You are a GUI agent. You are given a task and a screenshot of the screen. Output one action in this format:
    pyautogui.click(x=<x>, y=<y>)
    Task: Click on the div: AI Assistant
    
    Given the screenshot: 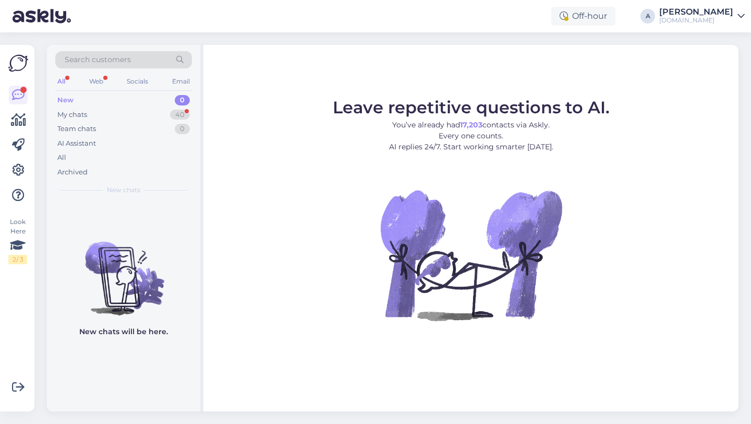 What is the action you would take?
    pyautogui.click(x=77, y=143)
    